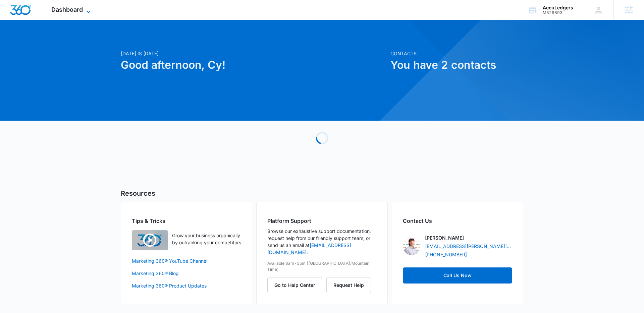 The height and width of the screenshot is (313, 644). What do you see at coordinates (187, 261) in the screenshot?
I see `a: Marketing 360® YouTube Channel` at bounding box center [187, 261].